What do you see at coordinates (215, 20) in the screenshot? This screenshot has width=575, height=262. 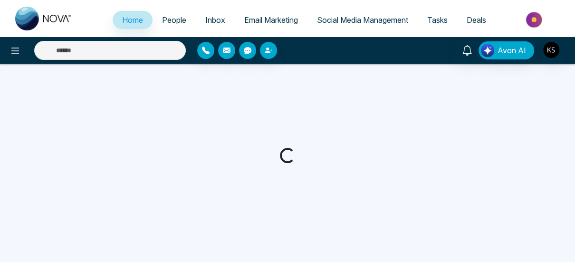 I see `a: Inbox` at bounding box center [215, 20].